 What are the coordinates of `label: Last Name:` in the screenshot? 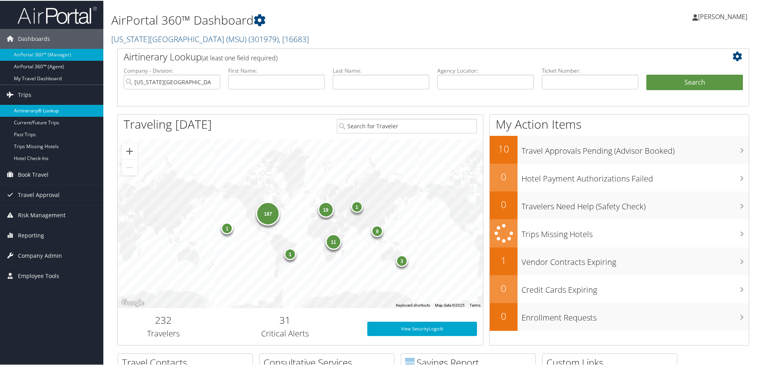 It's located at (381, 70).